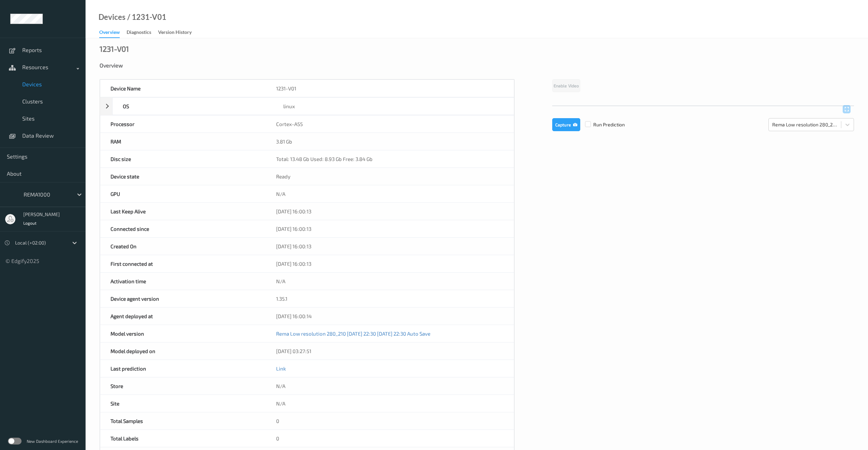 The image size is (868, 450). Describe the element at coordinates (390, 176) in the screenshot. I see `div: Ready` at that location.